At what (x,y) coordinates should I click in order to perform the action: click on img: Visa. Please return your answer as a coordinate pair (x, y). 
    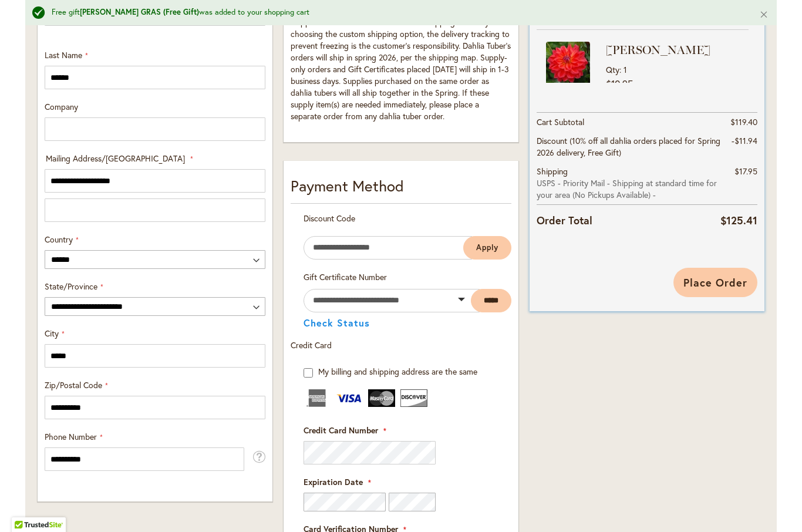
    Looking at the image, I should click on (349, 398).